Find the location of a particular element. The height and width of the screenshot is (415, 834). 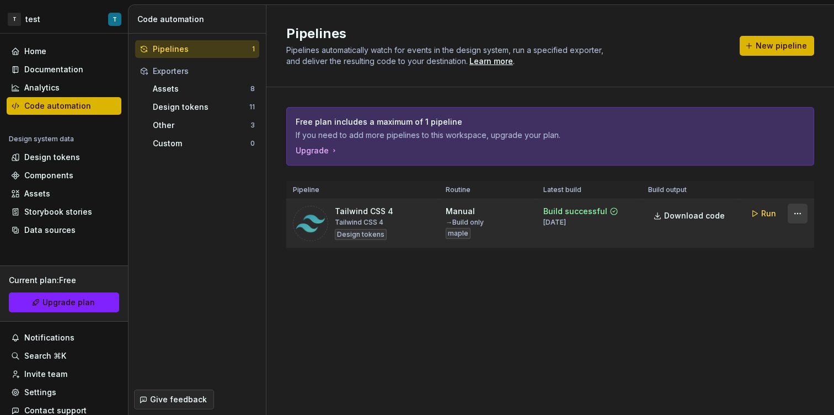

button: TtestT is located at coordinates (64, 19).